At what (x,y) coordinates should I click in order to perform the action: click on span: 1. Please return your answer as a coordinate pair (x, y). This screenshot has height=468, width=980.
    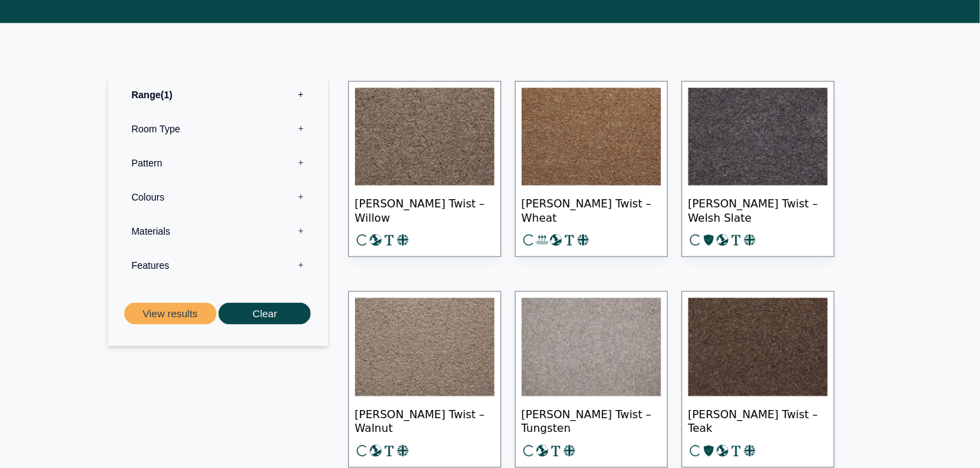
    Looking at the image, I should click on (166, 95).